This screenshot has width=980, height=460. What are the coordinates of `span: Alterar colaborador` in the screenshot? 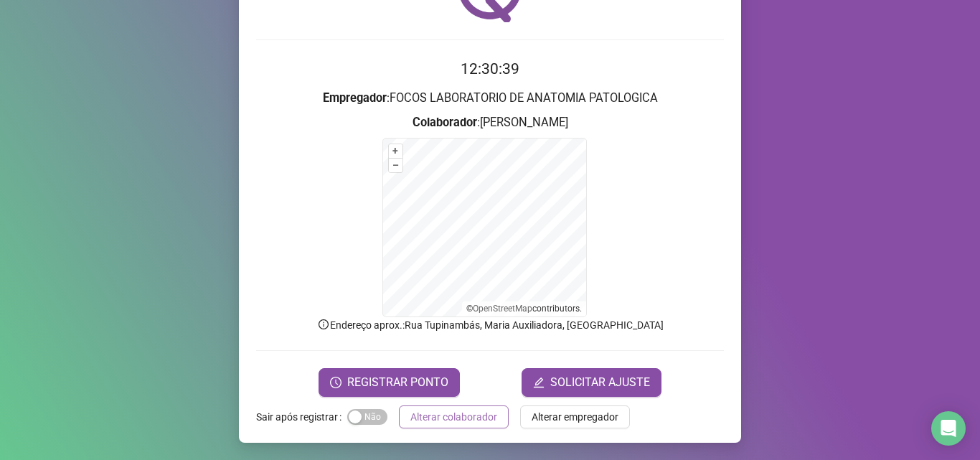 It's located at (453, 417).